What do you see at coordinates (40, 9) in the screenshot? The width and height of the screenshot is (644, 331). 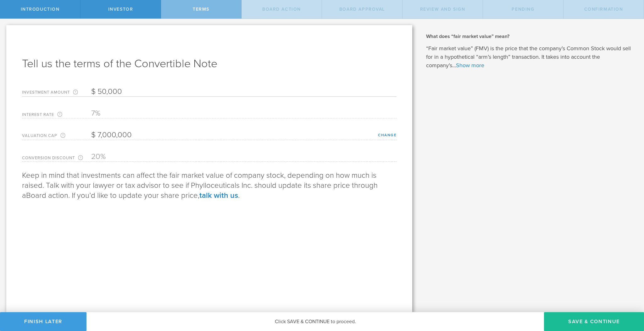 I see `span: Introduction` at bounding box center [40, 9].